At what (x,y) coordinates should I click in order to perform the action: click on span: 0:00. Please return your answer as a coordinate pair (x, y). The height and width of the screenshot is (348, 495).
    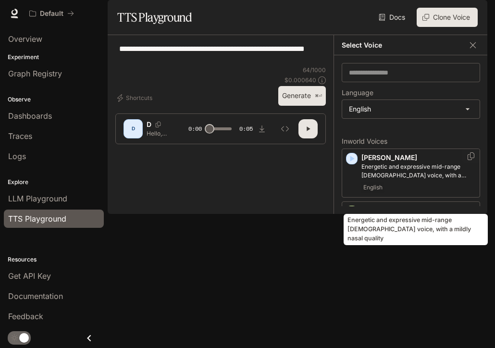
    Looking at the image, I should click on (195, 129).